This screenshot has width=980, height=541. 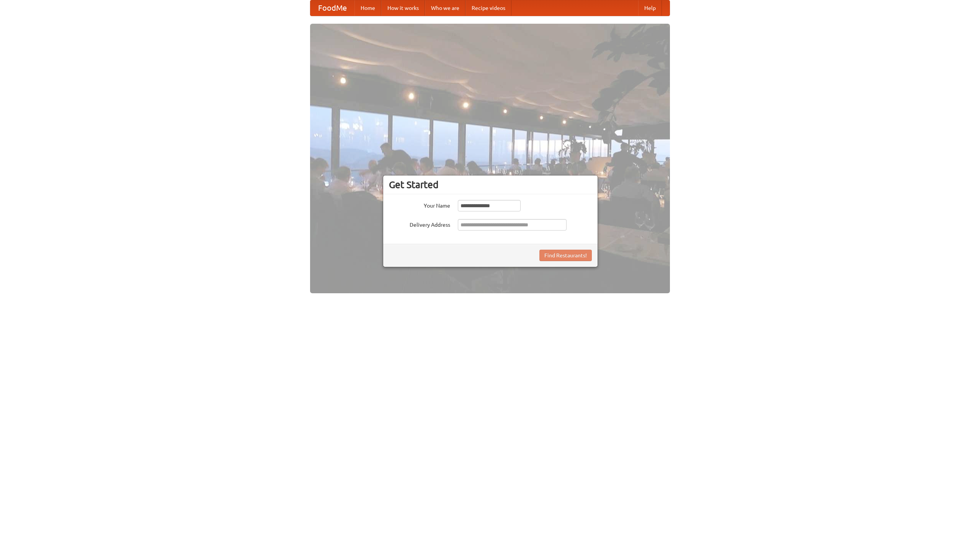 I want to click on label: Delivery Address, so click(x=420, y=224).